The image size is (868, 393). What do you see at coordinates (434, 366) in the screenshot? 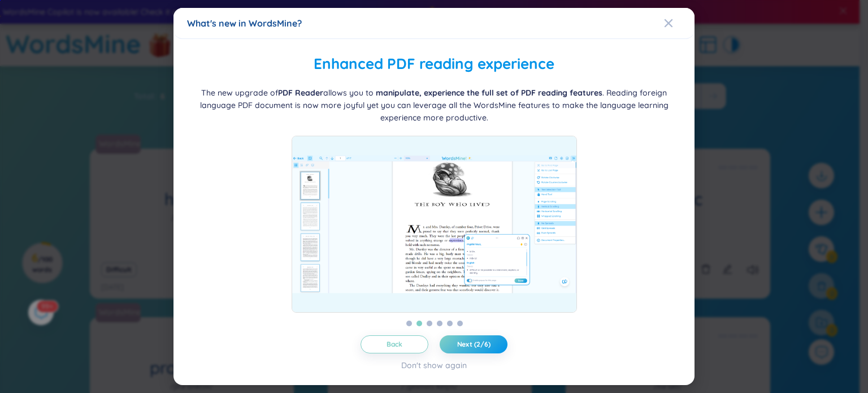
I see `div: Don't show again` at bounding box center [434, 366].